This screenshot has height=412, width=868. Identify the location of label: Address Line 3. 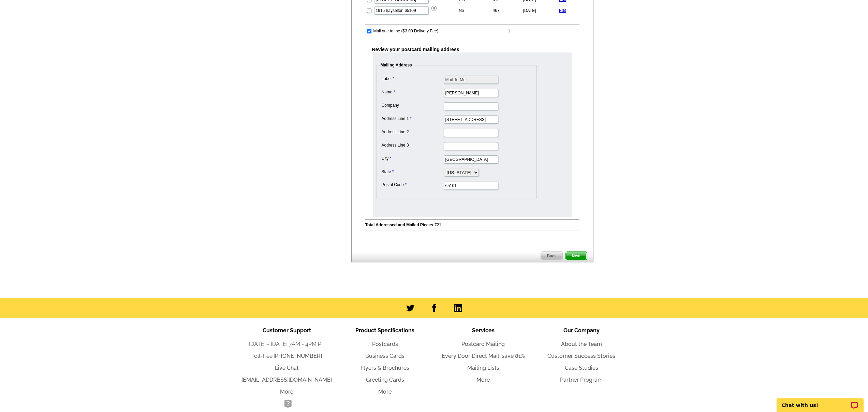
(412, 145).